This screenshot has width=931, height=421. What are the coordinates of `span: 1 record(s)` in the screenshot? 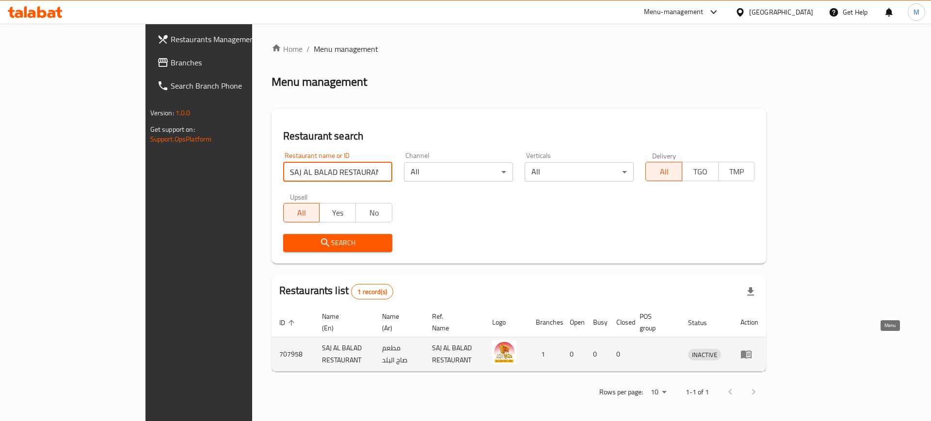 It's located at (372, 292).